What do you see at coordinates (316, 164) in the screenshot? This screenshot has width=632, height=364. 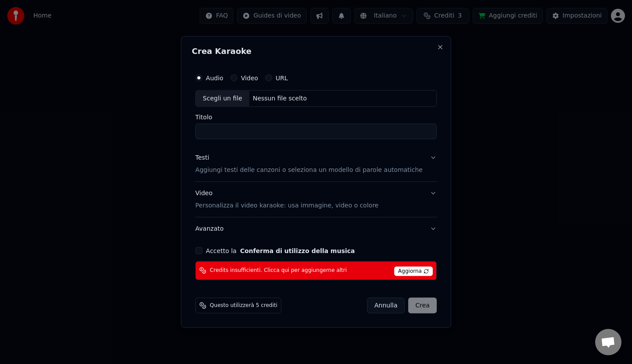 I see `button: TestiAggiungi testi delle canzoni o seleziona un modello di parole automatiche` at bounding box center [316, 164].